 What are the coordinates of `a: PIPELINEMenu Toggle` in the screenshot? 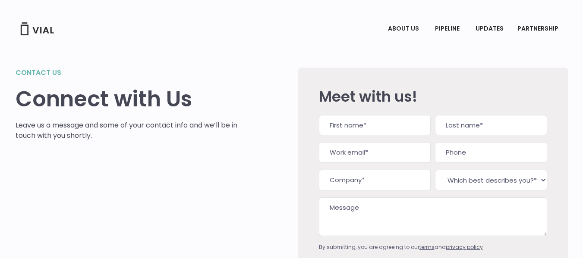 It's located at (448, 29).